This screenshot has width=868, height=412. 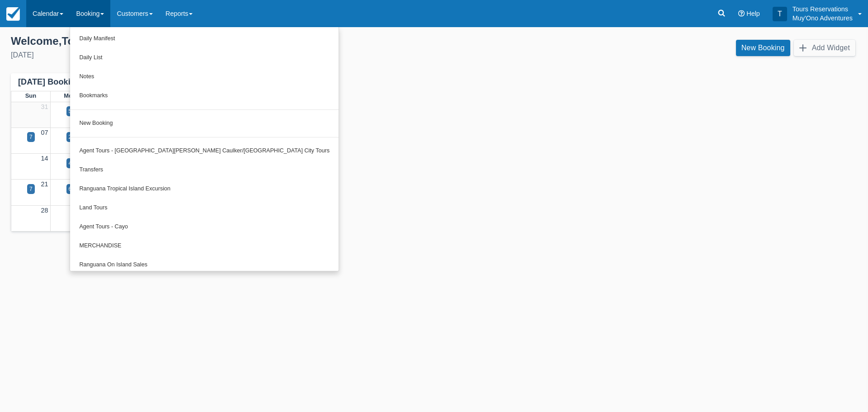 What do you see at coordinates (70, 111) in the screenshot?
I see `div: 5` at bounding box center [70, 111].